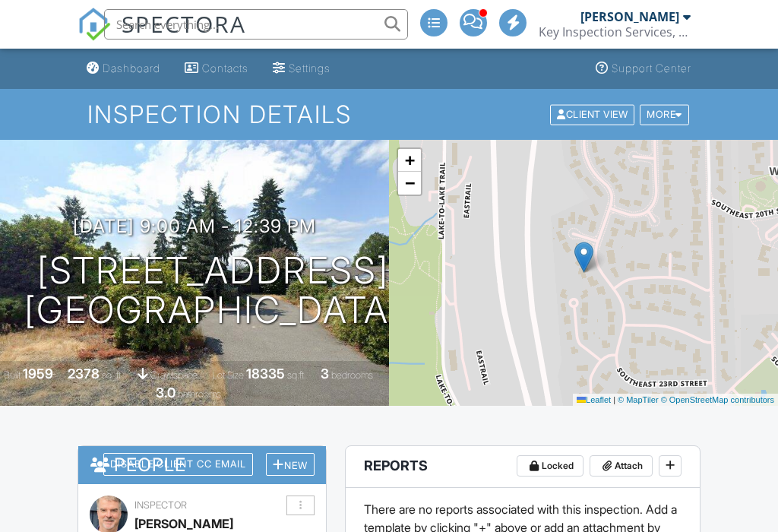 The height and width of the screenshot is (532, 778). I want to click on input: Search everything..., so click(256, 25).